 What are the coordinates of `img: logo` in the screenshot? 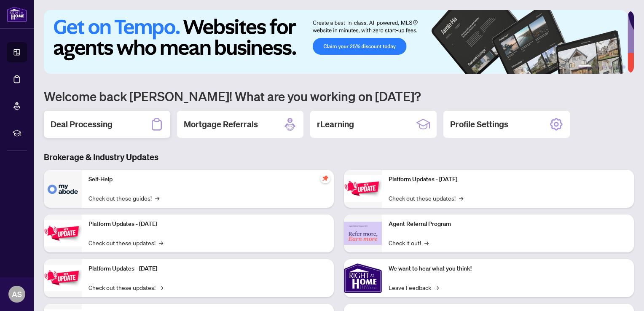 It's located at (17, 14).